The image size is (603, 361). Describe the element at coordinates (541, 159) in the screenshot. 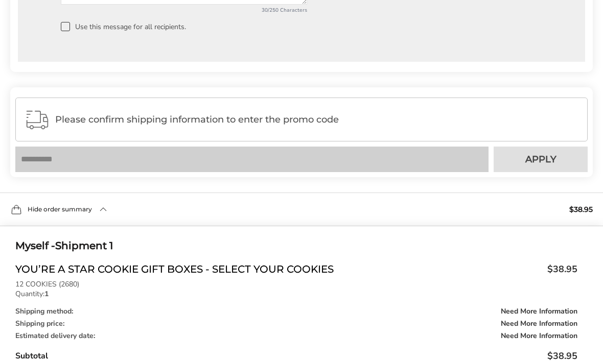

I see `button: Apply` at that location.